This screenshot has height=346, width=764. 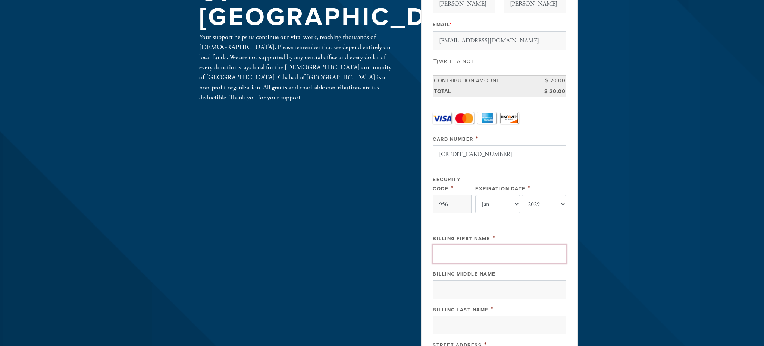 I want to click on a: Discover, so click(x=509, y=118).